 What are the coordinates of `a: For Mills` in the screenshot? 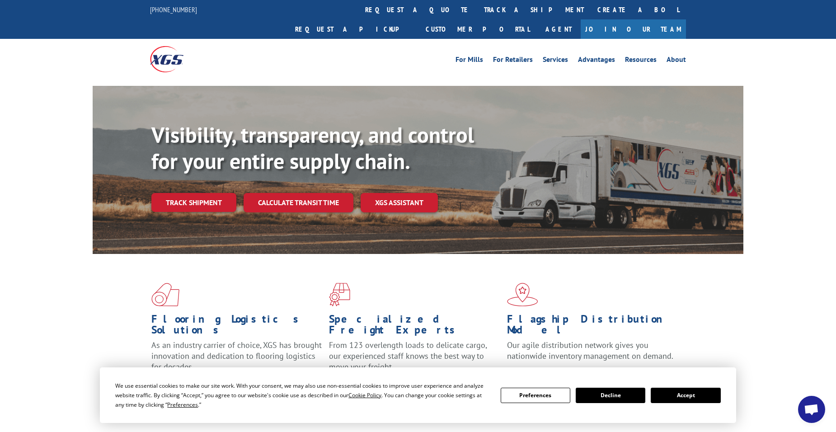 It's located at (469, 61).